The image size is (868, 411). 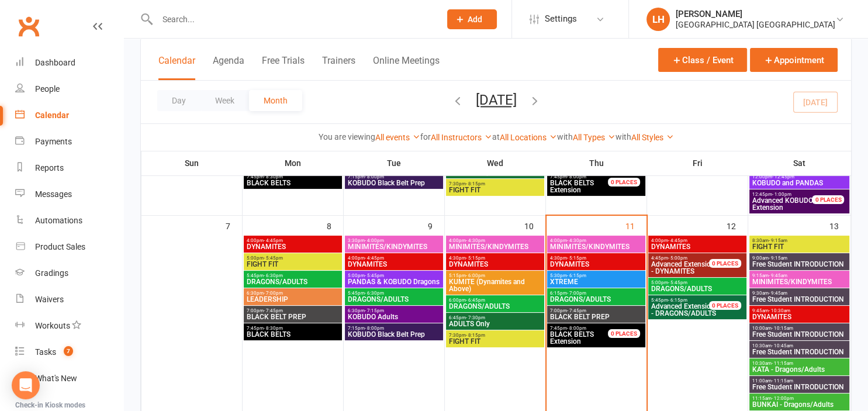 What do you see at coordinates (678, 300) in the screenshot?
I see `span: - 6:15pm` at bounding box center [678, 300].